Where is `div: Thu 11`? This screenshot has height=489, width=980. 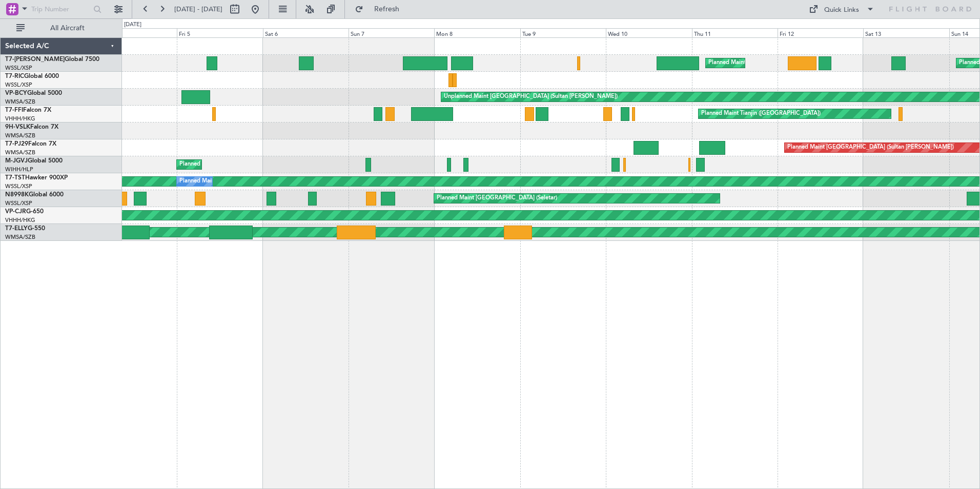 div: Thu 11 is located at coordinates (735, 32).